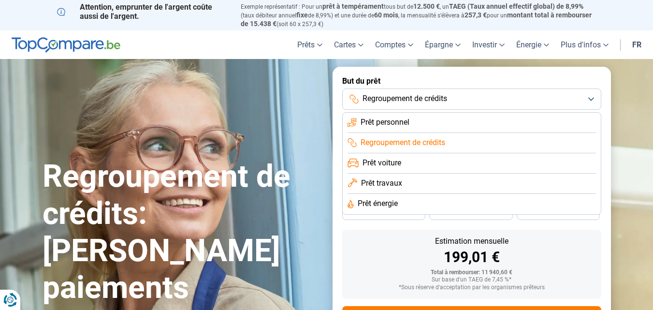  What do you see at coordinates (488, 44) in the screenshot?
I see `a: Investir` at bounding box center [488, 44].